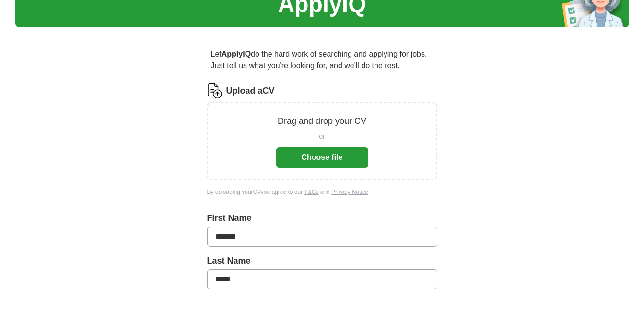 The width and height of the screenshot is (644, 312). What do you see at coordinates (322, 218) in the screenshot?
I see `label: First Name` at bounding box center [322, 218].